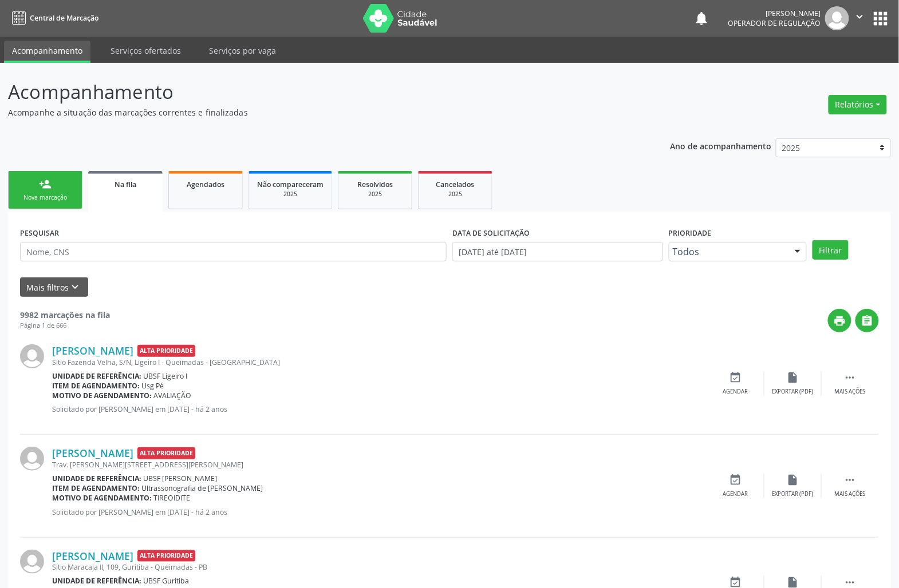  What do you see at coordinates (728, 251) in the screenshot?
I see `span: Todos` at bounding box center [728, 251].